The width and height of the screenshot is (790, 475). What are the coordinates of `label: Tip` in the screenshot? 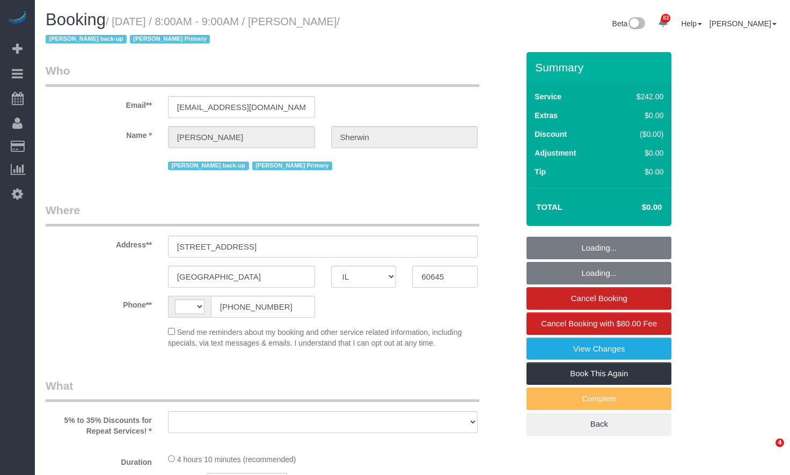 It's located at (540, 172).